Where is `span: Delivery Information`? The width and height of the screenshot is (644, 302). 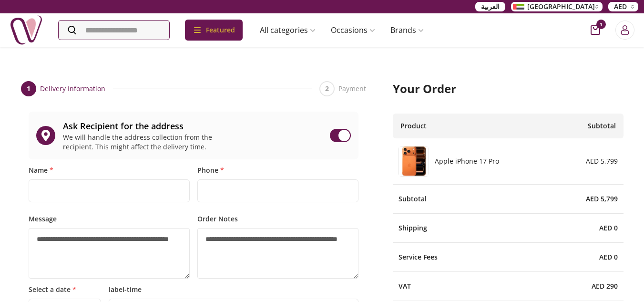
span: Delivery Information is located at coordinates (72, 89).